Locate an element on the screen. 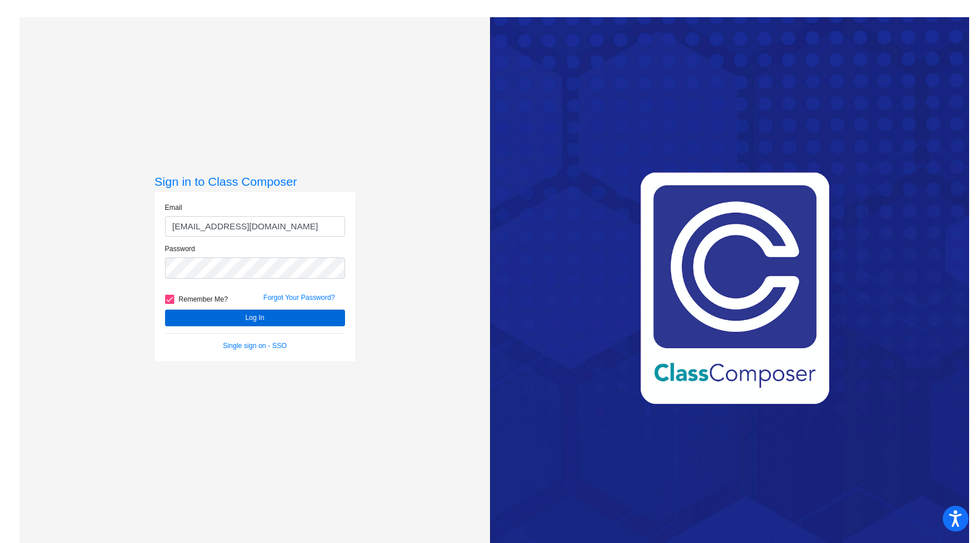 The width and height of the screenshot is (980, 543). a: Forgot Your Password? is located at coordinates (299, 298).